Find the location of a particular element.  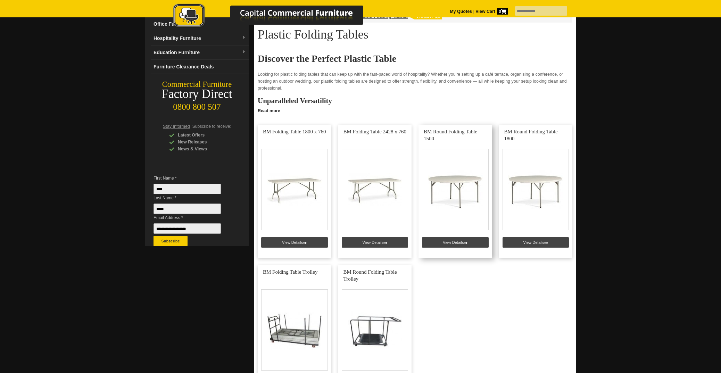

div: Commercial Furniture is located at coordinates (197, 84).